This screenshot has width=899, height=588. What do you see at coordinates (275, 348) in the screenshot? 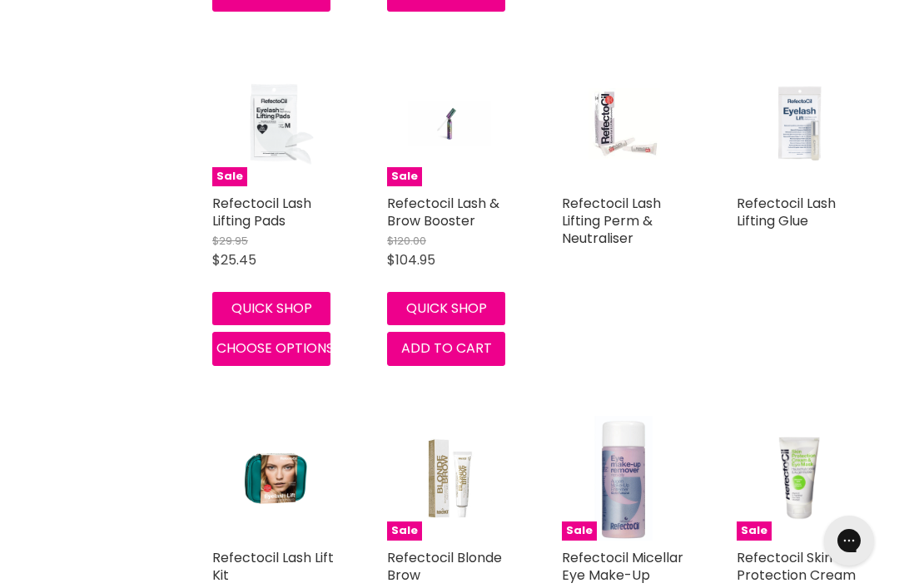
I see `span: Choose options` at bounding box center [275, 348].